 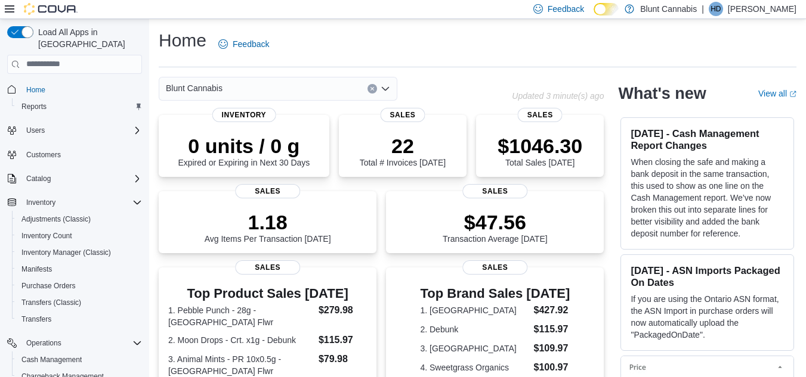 What do you see at coordinates (36, 90) in the screenshot?
I see `a: Home` at bounding box center [36, 90].